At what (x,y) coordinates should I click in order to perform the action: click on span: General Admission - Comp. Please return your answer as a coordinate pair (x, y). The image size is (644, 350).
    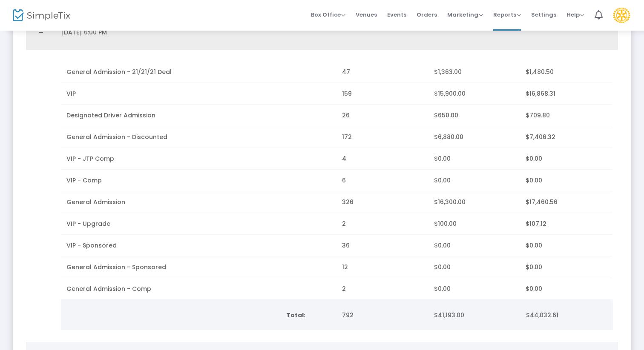
    Looking at the image, I should click on (108, 289).